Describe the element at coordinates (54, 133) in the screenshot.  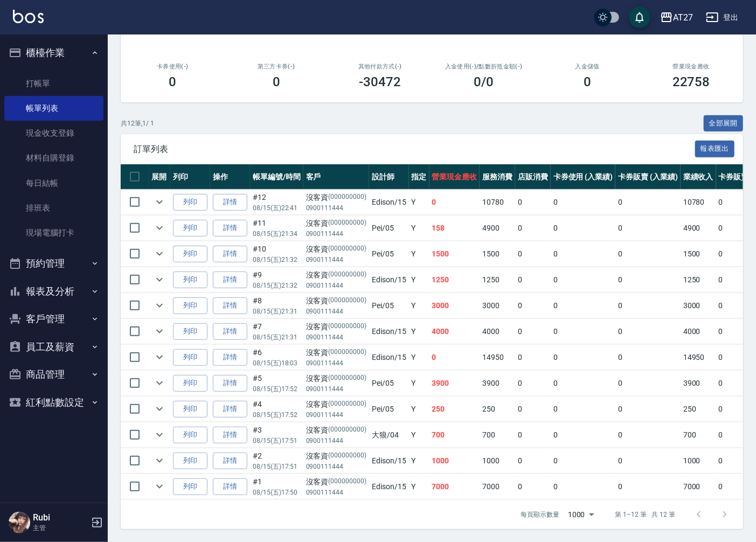
I see `a: 現金收支登錄` at that location.